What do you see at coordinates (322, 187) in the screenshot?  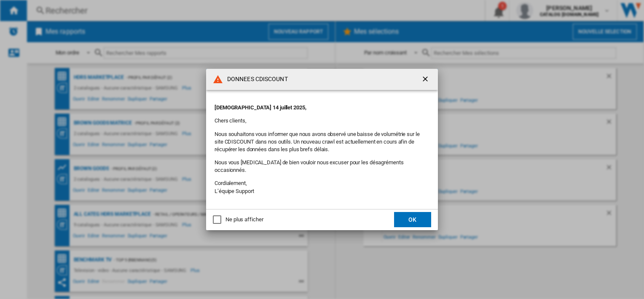 I see `p: Cordialement, L’équipe Support` at bounding box center [322, 187].